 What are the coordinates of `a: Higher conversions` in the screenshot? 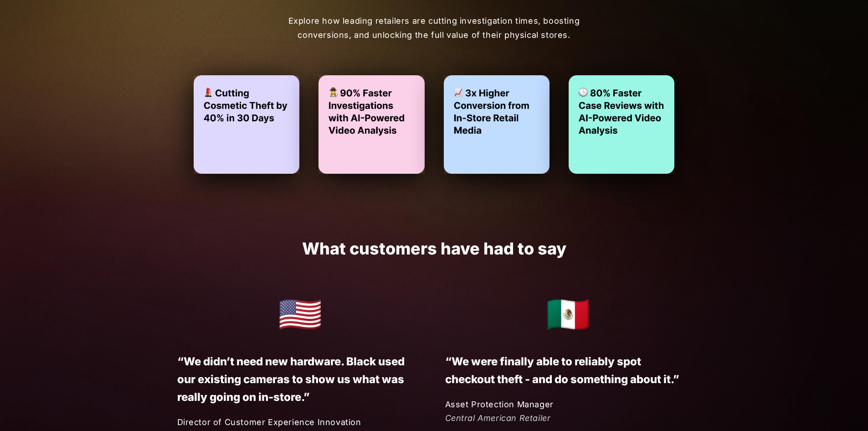 It's located at (497, 124).